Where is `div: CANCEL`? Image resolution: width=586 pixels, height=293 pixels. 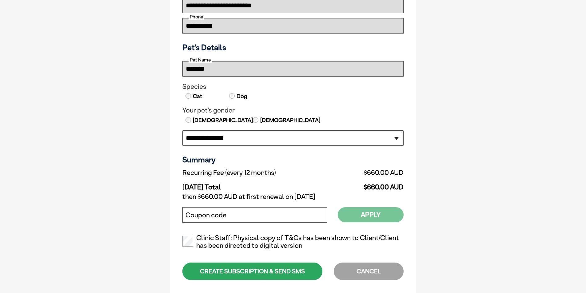
div: CANCEL is located at coordinates (368, 271).